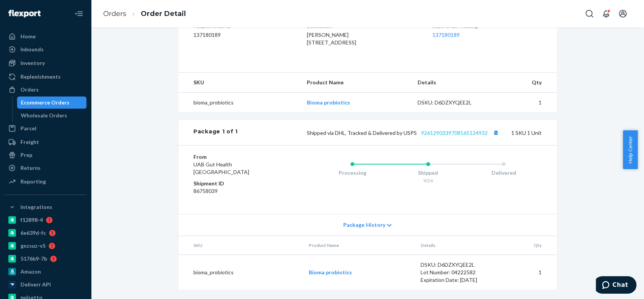 The height and width of the screenshot is (299, 644). What do you see at coordinates (30, 142) in the screenshot?
I see `div: Freight` at bounding box center [30, 142].